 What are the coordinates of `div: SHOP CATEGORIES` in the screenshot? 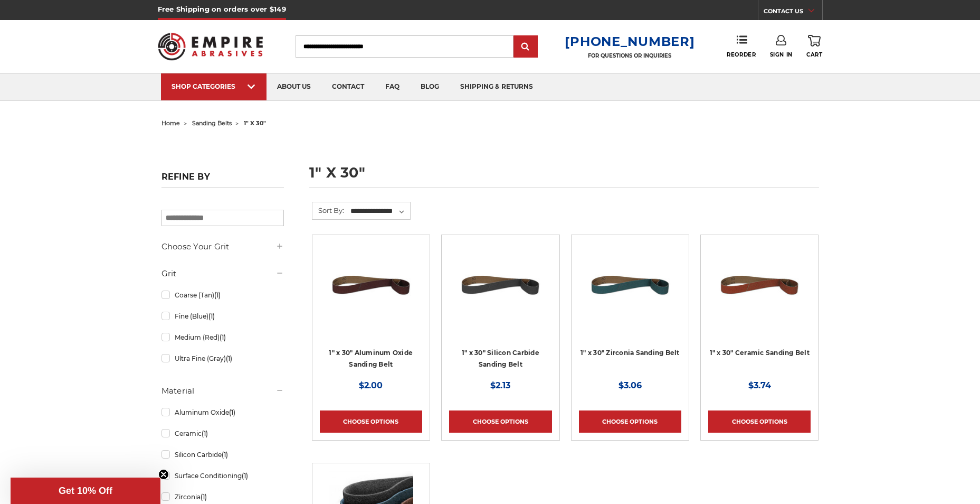 It's located at (214, 86).